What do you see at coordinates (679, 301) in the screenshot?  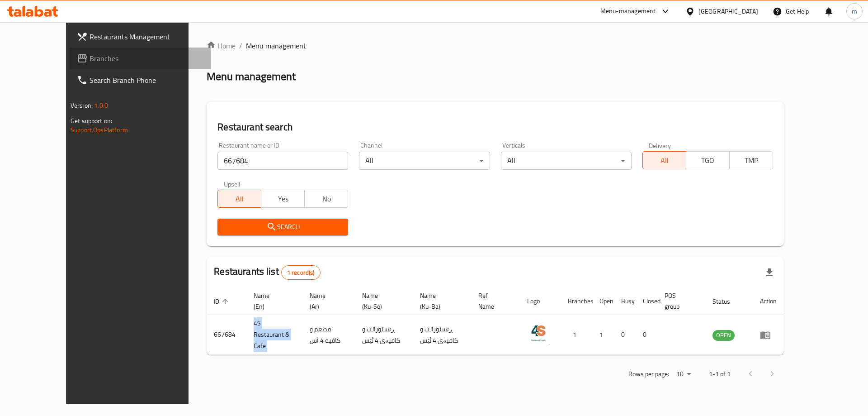 I see `span: POS group` at bounding box center [679, 301].